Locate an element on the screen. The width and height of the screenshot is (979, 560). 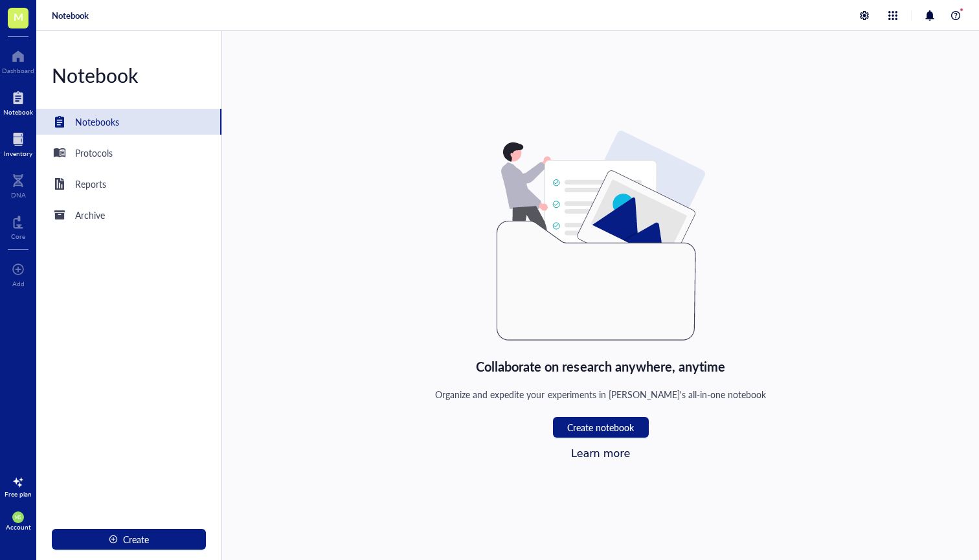
div: Archive is located at coordinates (90, 215).